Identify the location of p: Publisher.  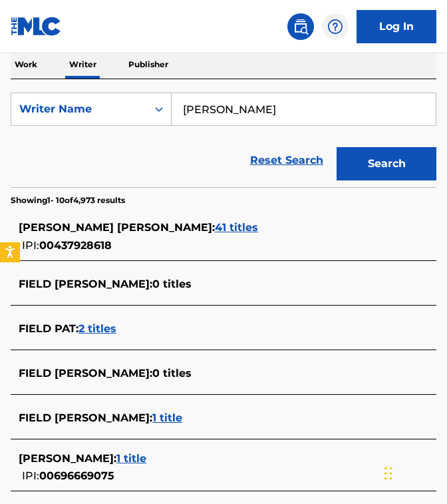
(148, 65).